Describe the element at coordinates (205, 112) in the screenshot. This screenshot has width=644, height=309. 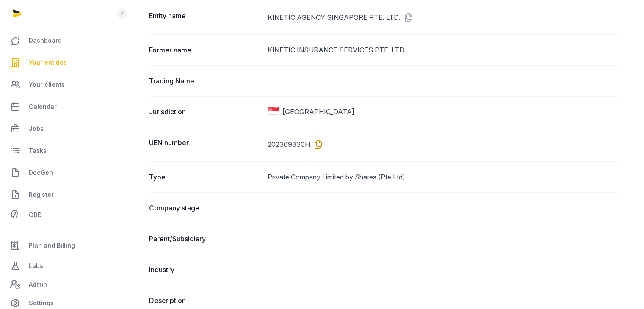
I see `dt: Jurisdiction` at that location.